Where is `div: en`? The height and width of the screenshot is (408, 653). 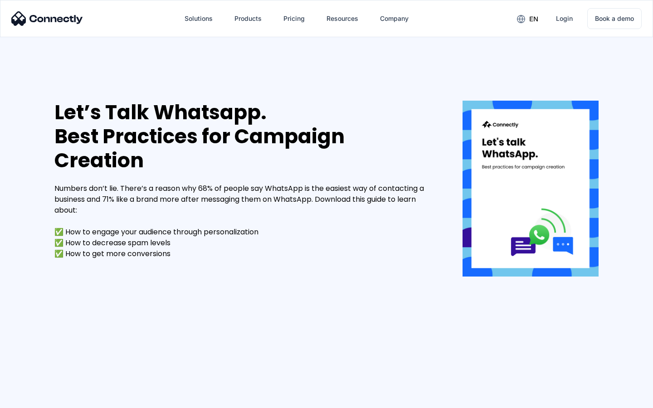
div: en is located at coordinates (534, 19).